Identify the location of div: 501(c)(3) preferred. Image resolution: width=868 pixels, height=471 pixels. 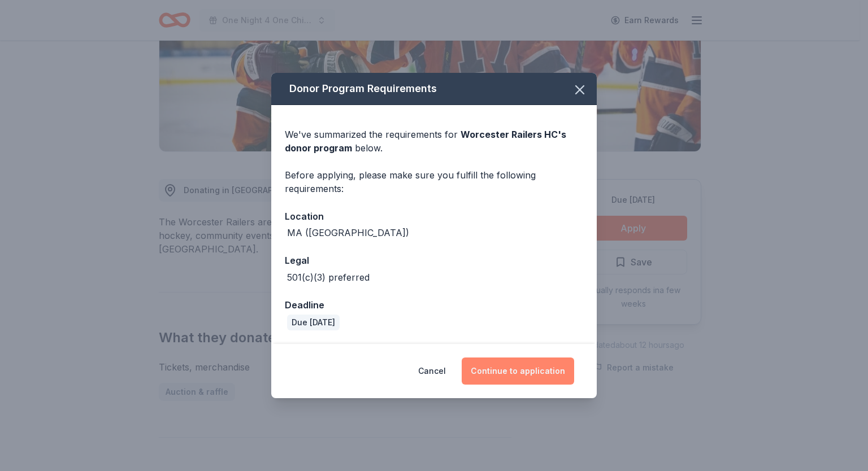
(329, 277).